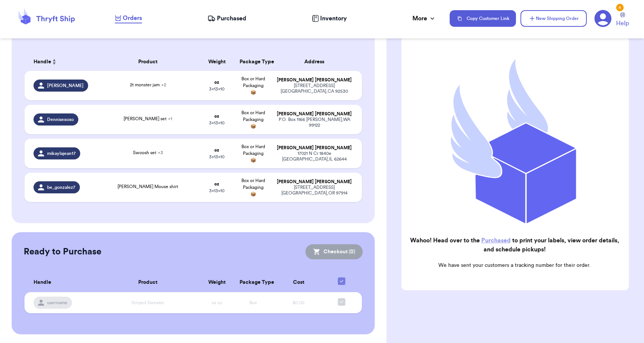  What do you see at coordinates (515, 265) in the screenshot?
I see `p: We have sent your customers a tracking number for their order.` at bounding box center [515, 265].